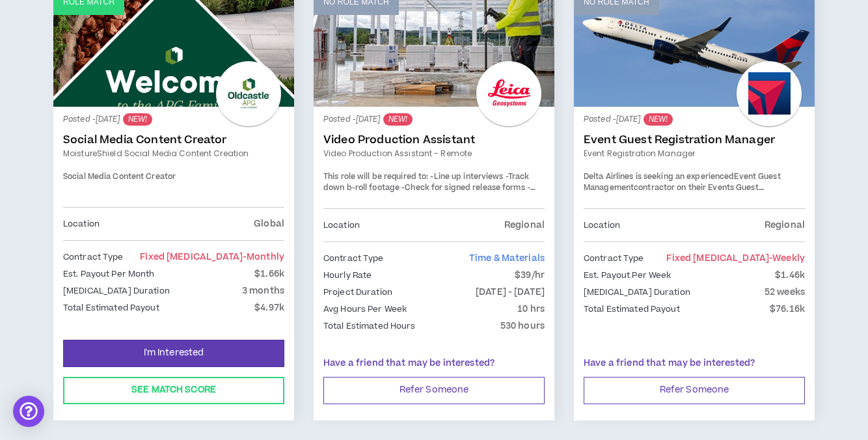 This screenshot has height=440, width=868. I want to click on span: - monthly, so click(264, 257).